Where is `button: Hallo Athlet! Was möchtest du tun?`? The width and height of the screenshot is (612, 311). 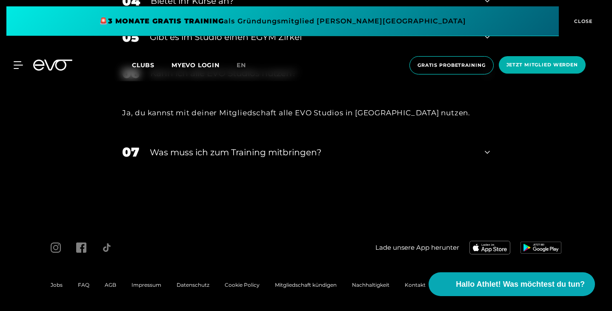 button: Hallo Athlet! Was möchtest du tun? is located at coordinates (512, 285).